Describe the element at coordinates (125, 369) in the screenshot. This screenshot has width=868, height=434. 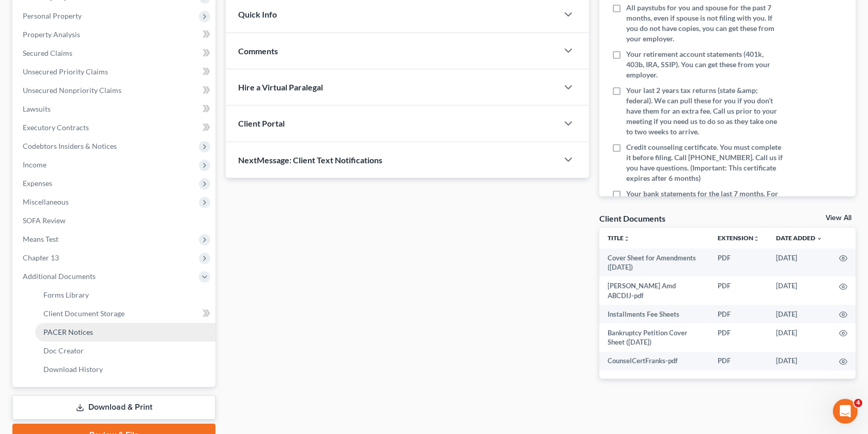
I see `a: Download History` at that location.